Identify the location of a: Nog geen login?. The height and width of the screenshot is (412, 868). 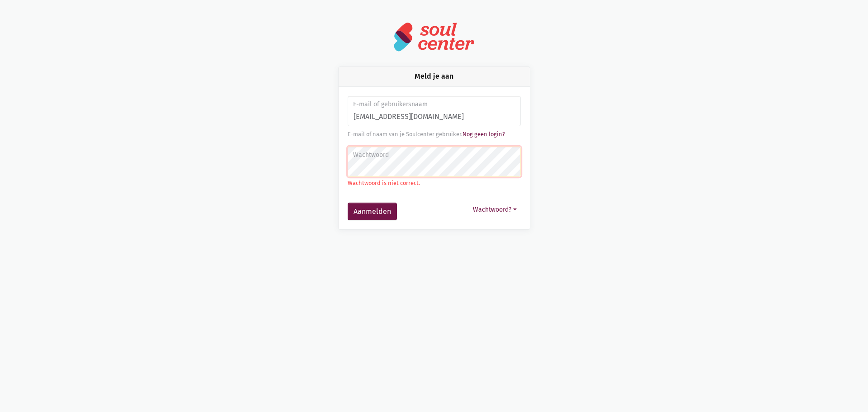
(483, 134).